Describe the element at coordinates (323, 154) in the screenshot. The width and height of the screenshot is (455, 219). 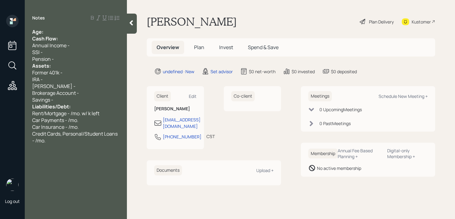
I see `h6: Membership` at that location.